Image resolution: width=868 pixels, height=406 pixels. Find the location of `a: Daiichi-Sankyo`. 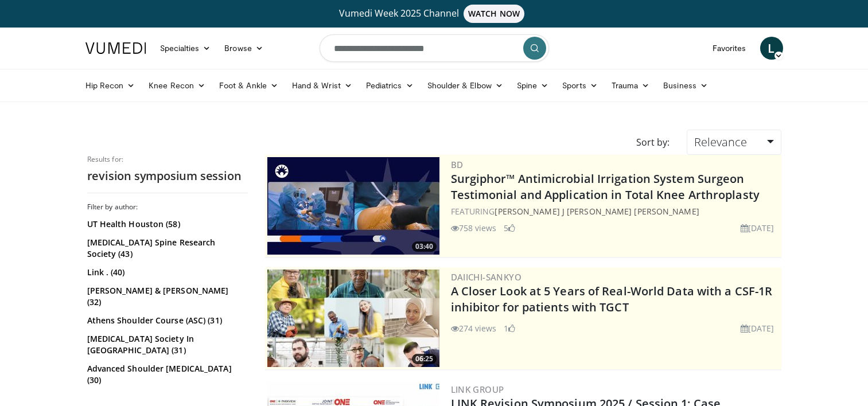

a: Daiichi-Sankyo is located at coordinates (486, 277).